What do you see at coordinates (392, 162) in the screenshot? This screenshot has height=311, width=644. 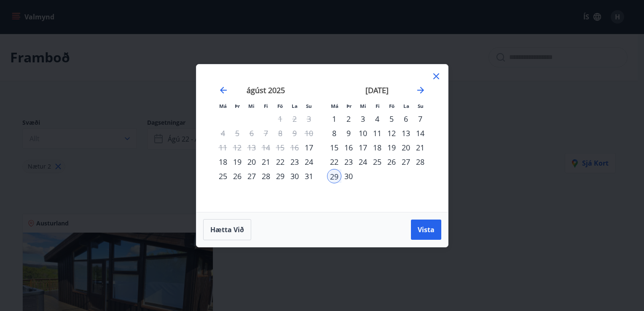 I see `div: 26` at bounding box center [392, 162].